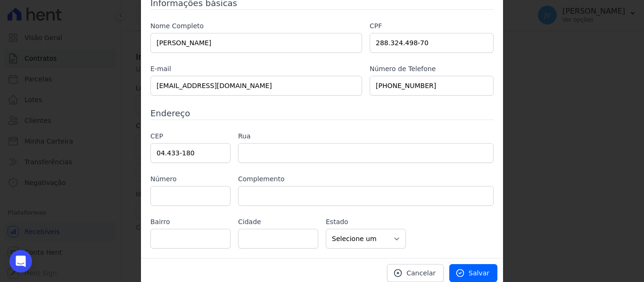  Describe the element at coordinates (366, 179) in the screenshot. I see `label: Complemento` at that location.